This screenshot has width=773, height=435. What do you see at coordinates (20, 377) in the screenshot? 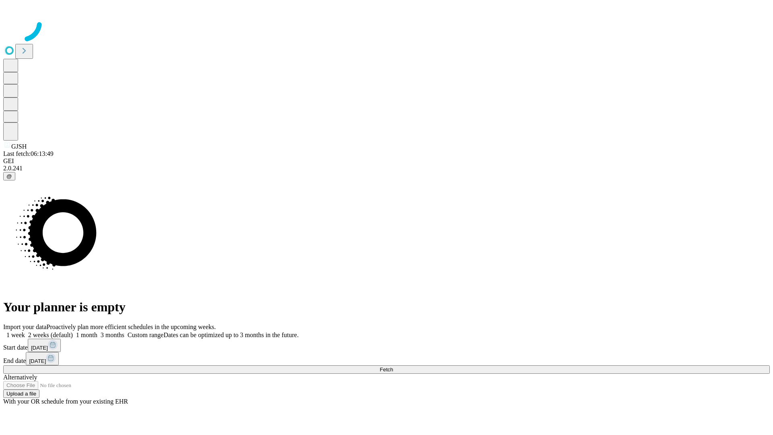
I see `span: Alternatively` at bounding box center [20, 377].